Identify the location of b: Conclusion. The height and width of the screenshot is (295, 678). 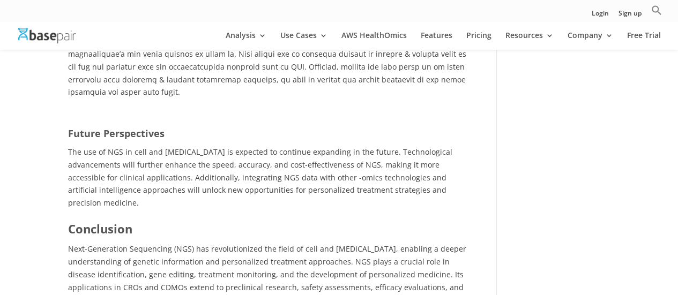
(100, 229).